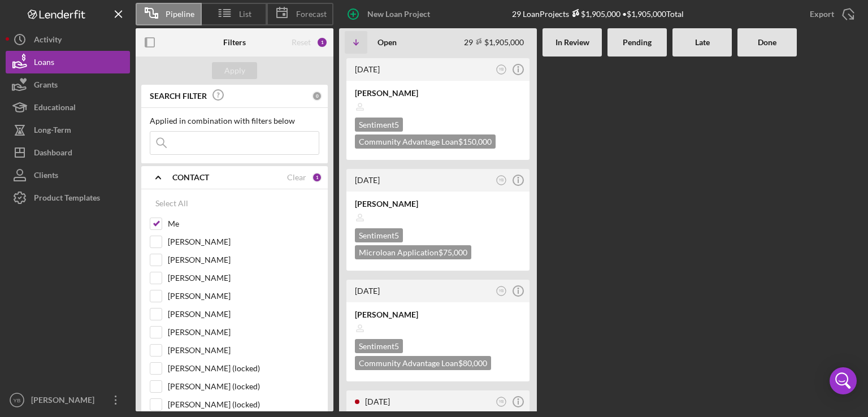  What do you see at coordinates (368, 69) in the screenshot?
I see `time: 2025-08-14 18:56` at bounding box center [368, 69].